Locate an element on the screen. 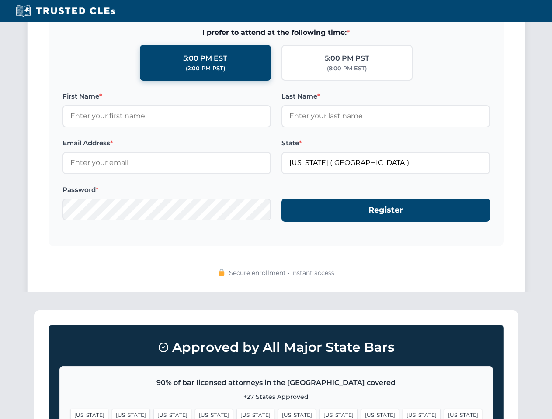  span: I prefer to attend at the following time: is located at coordinates (276, 33).